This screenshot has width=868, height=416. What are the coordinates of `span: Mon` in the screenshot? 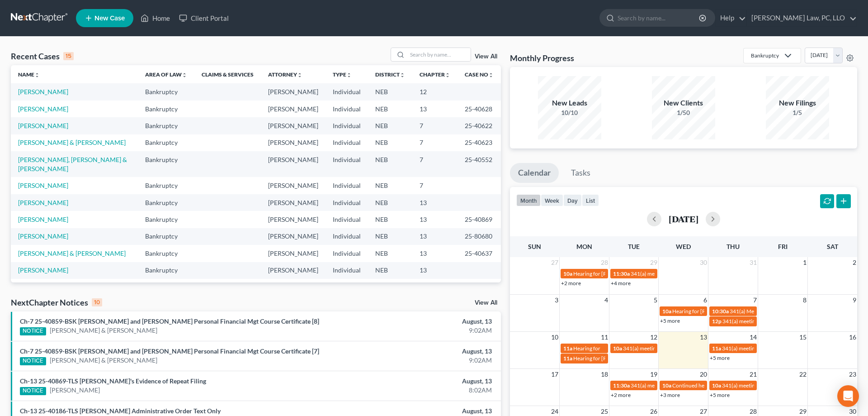 It's located at (584, 246).